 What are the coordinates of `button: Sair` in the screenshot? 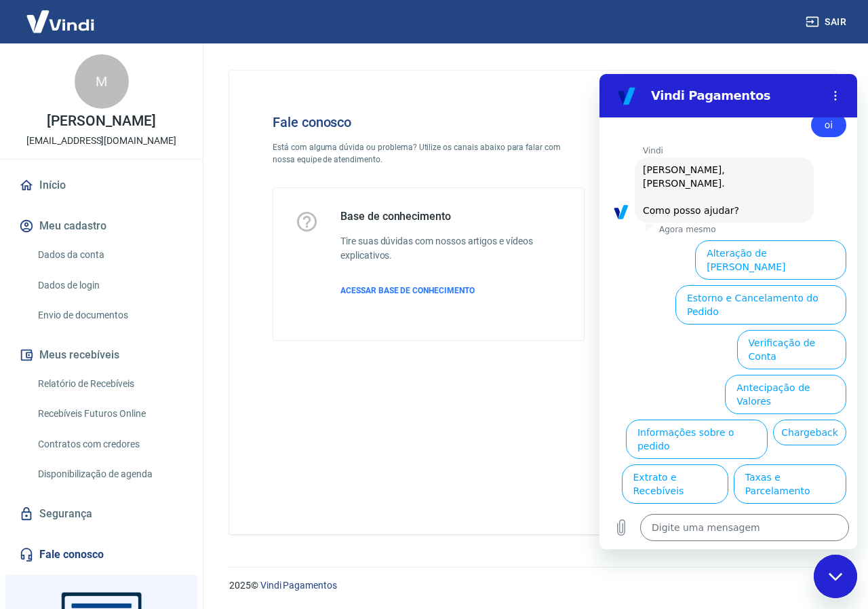 It's located at (828, 22).